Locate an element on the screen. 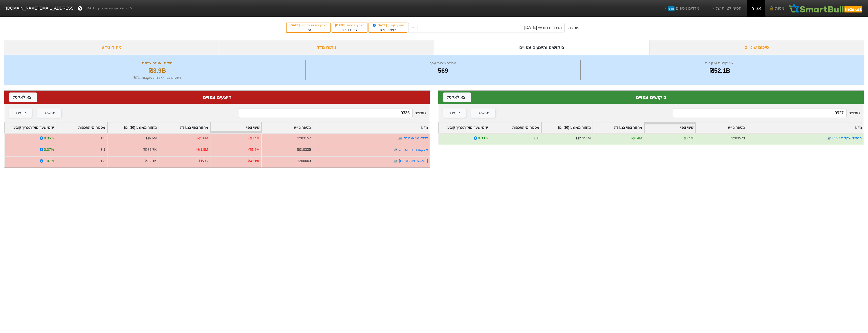  div: -₪59K is located at coordinates (203, 161).